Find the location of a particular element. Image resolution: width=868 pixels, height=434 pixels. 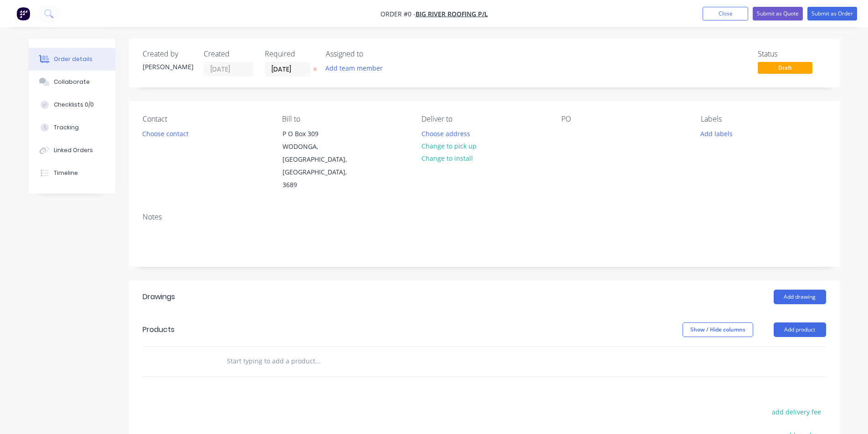

button: Add product is located at coordinates (800, 330).